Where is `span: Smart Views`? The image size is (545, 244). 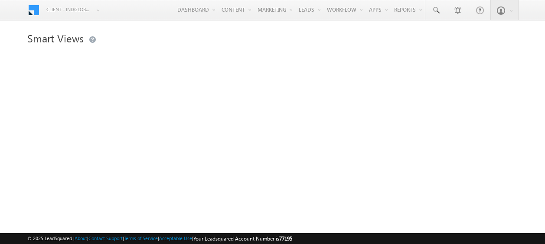
span: Smart Views is located at coordinates (55, 38).